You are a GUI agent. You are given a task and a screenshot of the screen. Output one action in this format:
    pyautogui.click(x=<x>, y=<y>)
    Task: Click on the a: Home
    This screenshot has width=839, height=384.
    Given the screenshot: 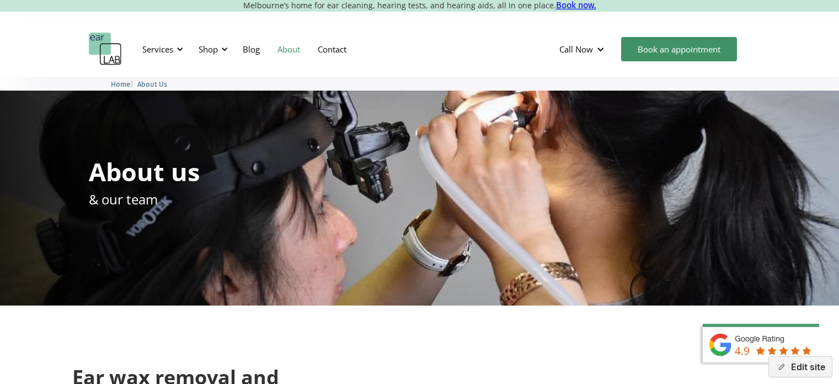 What is the action you would take?
    pyautogui.click(x=120, y=83)
    